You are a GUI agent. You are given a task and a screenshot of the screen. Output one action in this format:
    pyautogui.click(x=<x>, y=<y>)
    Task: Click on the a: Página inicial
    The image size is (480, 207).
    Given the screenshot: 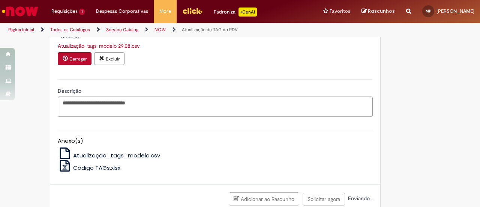 What is the action you would take?
    pyautogui.click(x=21, y=30)
    